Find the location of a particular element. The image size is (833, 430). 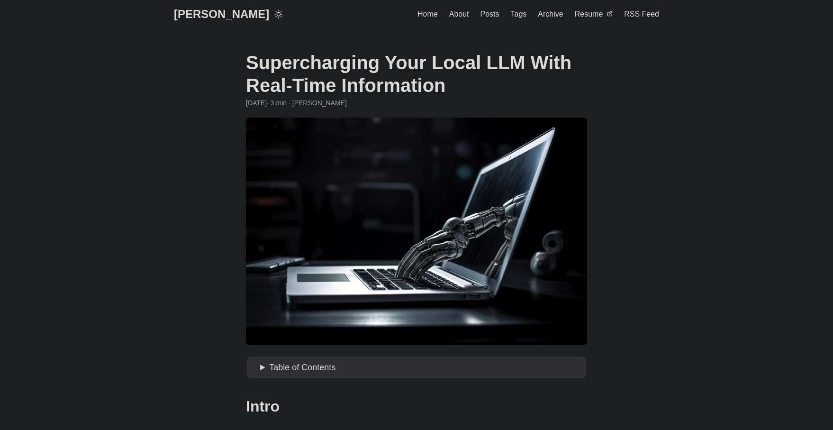

span: Posts is located at coordinates (490, 14).